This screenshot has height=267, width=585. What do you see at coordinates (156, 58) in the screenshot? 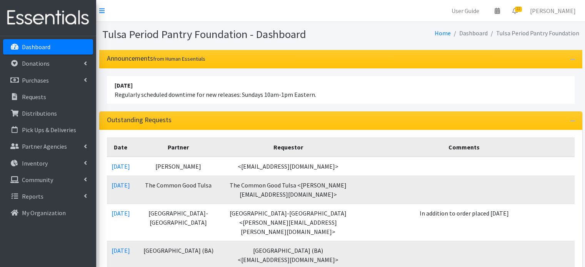
I see `h3: Announcements` at bounding box center [156, 58].